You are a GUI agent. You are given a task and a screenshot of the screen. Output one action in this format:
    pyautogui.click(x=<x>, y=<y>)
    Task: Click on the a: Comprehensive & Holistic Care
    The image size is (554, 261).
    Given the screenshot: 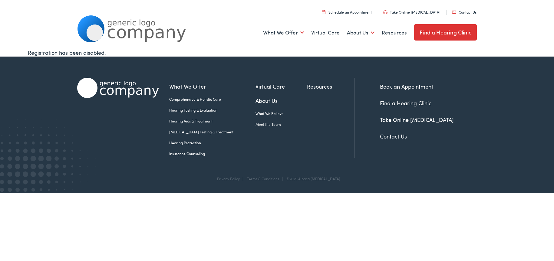 What is the action you would take?
    pyautogui.click(x=212, y=99)
    